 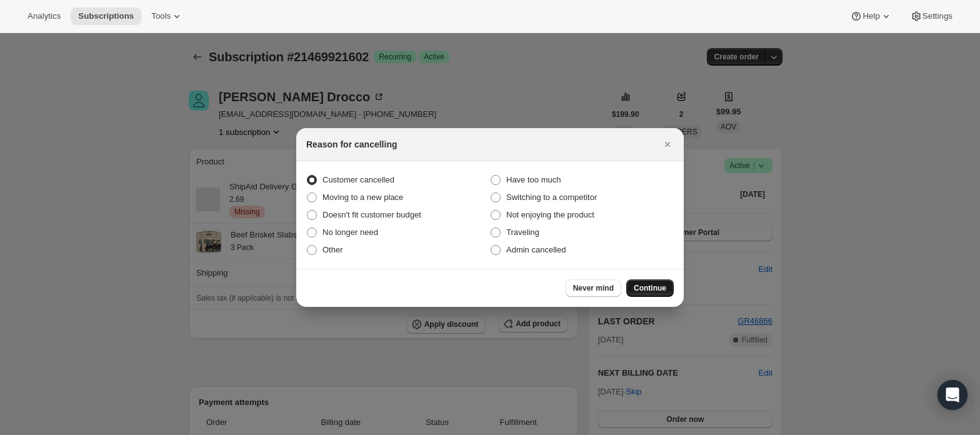 I want to click on span: Have too much, so click(x=534, y=179).